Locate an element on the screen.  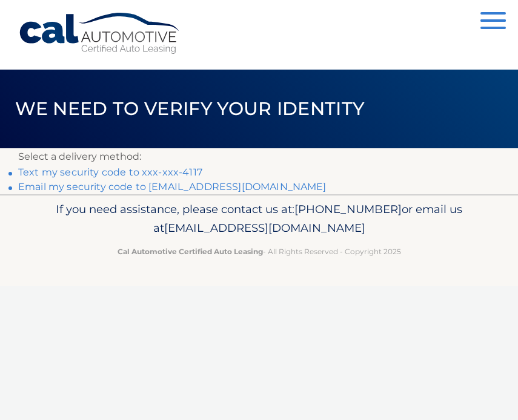
p: - All Rights Reserved - Copyright 2025 is located at coordinates (259, 251).